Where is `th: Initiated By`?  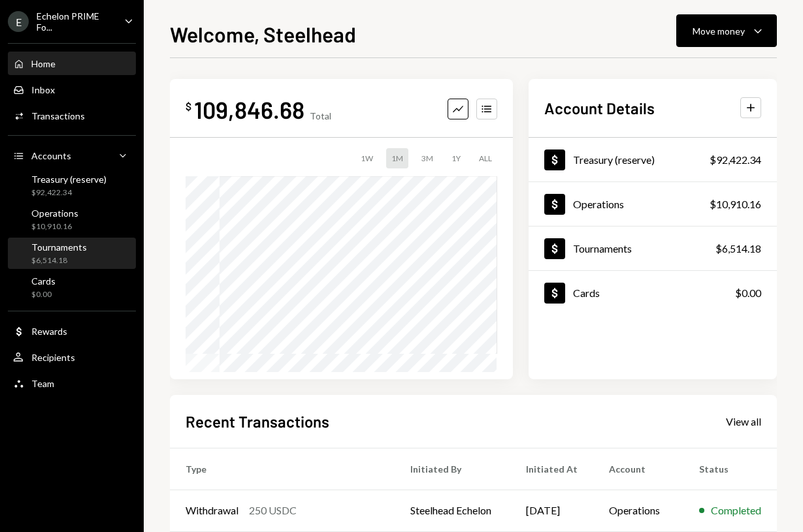 th: Initiated By is located at coordinates (452, 469).